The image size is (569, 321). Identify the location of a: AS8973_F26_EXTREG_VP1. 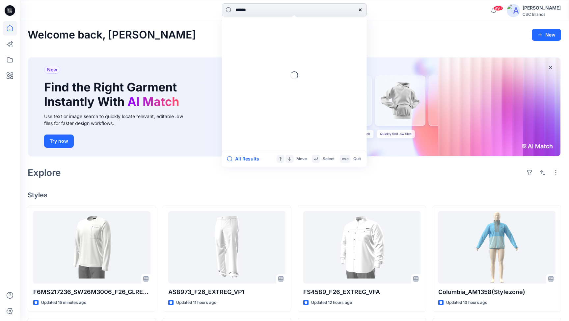
(227, 248).